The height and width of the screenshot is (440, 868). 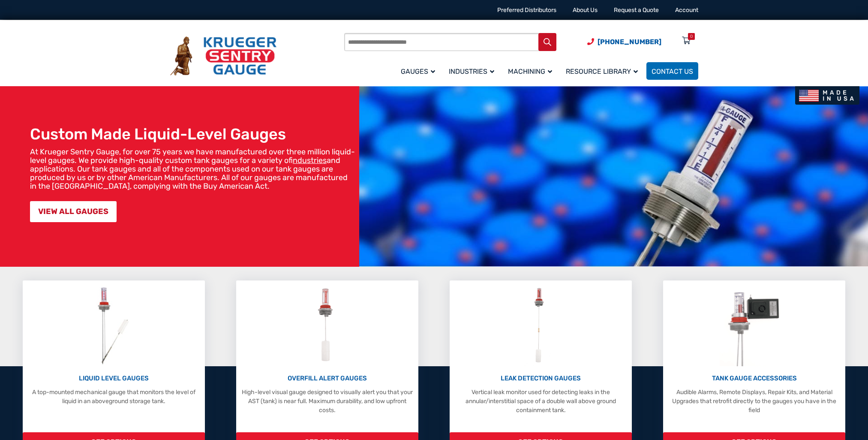 I want to click on a: Resource Library, so click(x=604, y=71).